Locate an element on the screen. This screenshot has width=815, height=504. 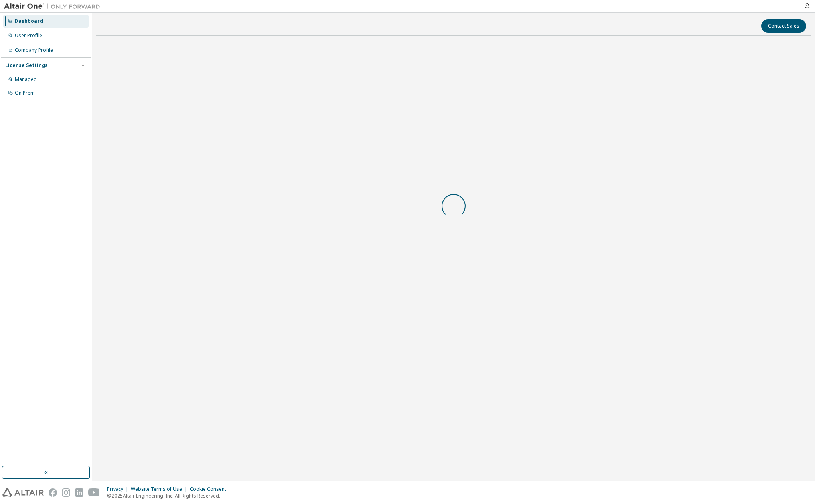
img: instagram.svg is located at coordinates (66, 493).